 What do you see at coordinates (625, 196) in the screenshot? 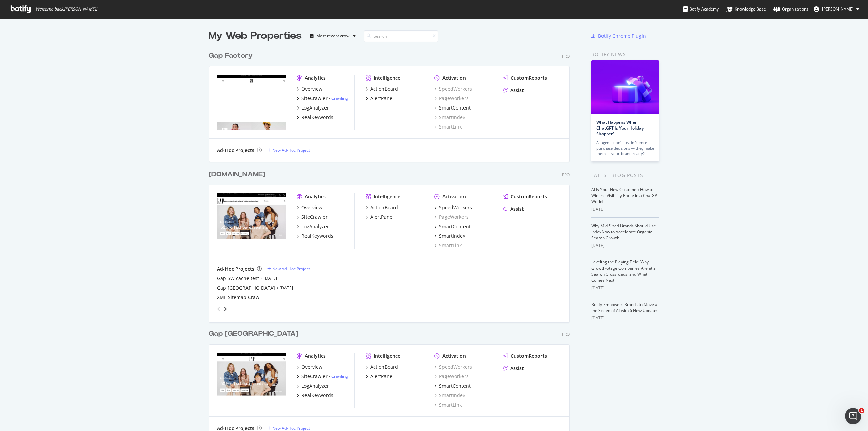
I see `a: AI Is Your New Customer: How to Win the Visibility Battle in a ChatGPT World` at bounding box center [625, 196].